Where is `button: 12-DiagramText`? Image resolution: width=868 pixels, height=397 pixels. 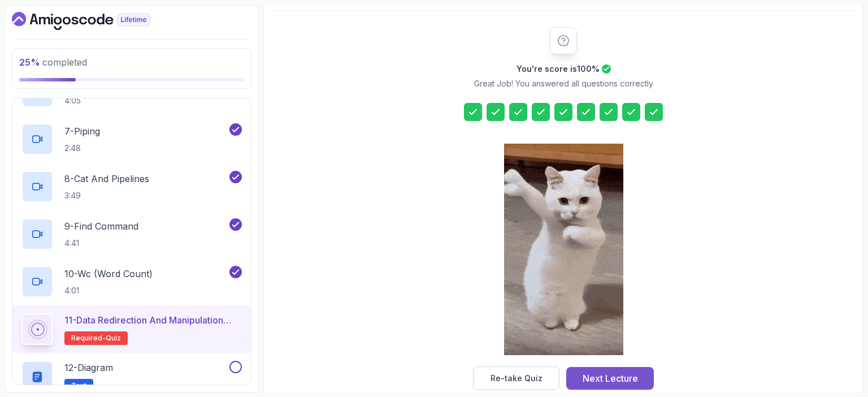
button: 12-DiagramText is located at coordinates (132, 377).